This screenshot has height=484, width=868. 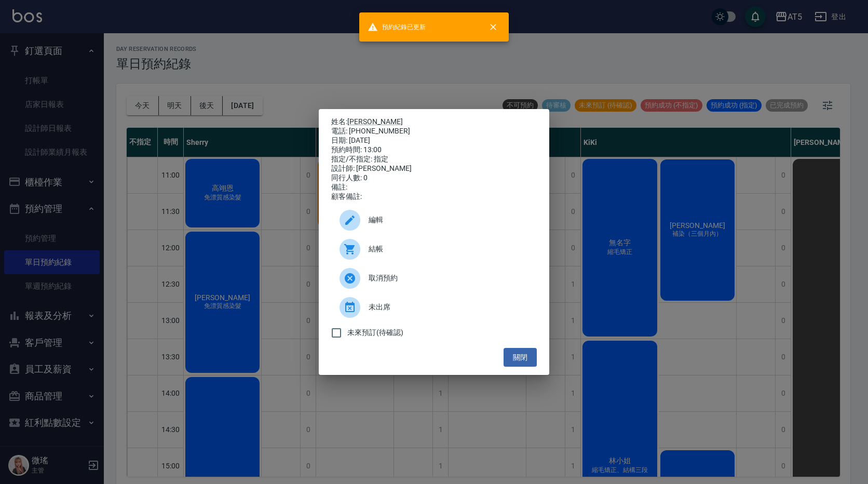 I want to click on span: 結帳, so click(x=448, y=249).